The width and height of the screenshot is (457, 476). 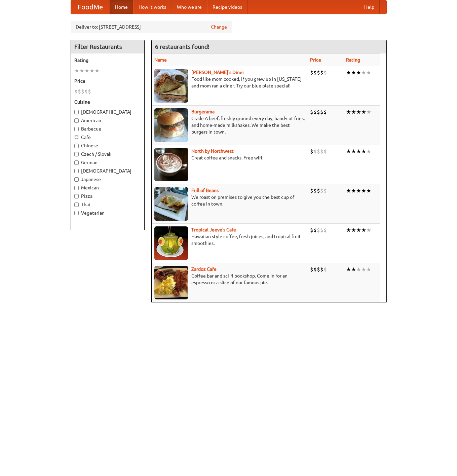 What do you see at coordinates (76, 213) in the screenshot?
I see `input: Vegetarian` at bounding box center [76, 213].